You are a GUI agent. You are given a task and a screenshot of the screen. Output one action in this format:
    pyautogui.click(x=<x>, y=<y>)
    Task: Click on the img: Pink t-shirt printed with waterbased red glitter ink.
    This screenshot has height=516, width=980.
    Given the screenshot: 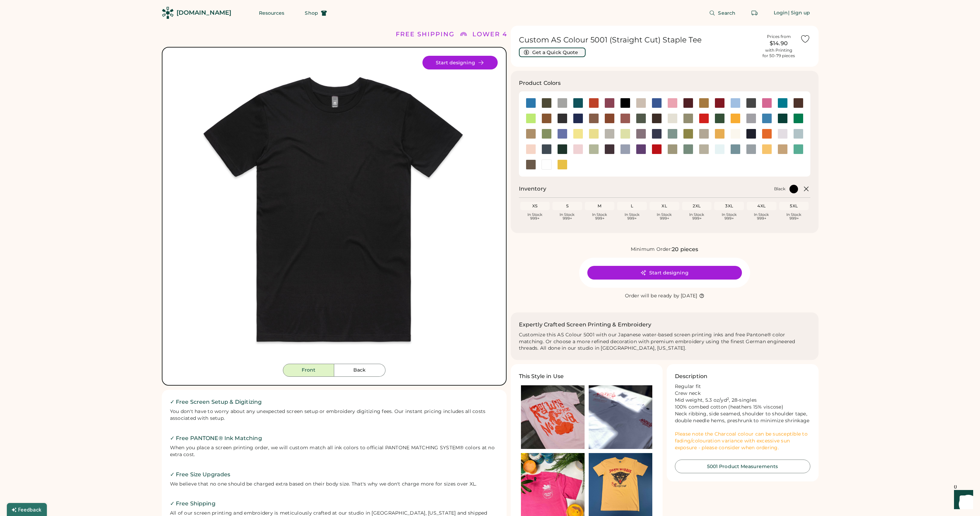 What is the action you would take?
    pyautogui.click(x=552, y=417)
    